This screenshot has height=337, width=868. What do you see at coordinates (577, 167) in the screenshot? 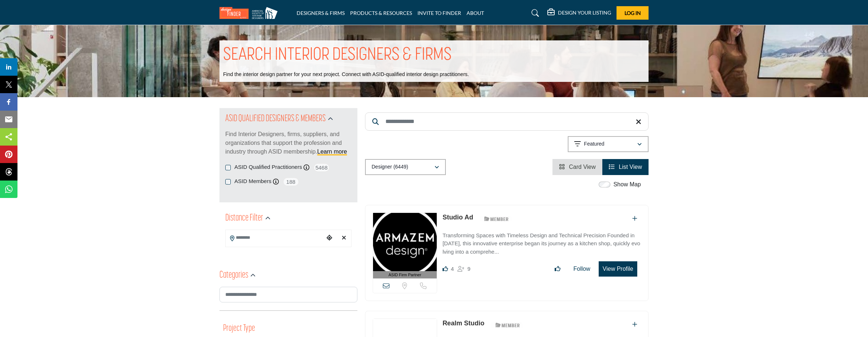
I see `a: View Card` at bounding box center [577, 167].